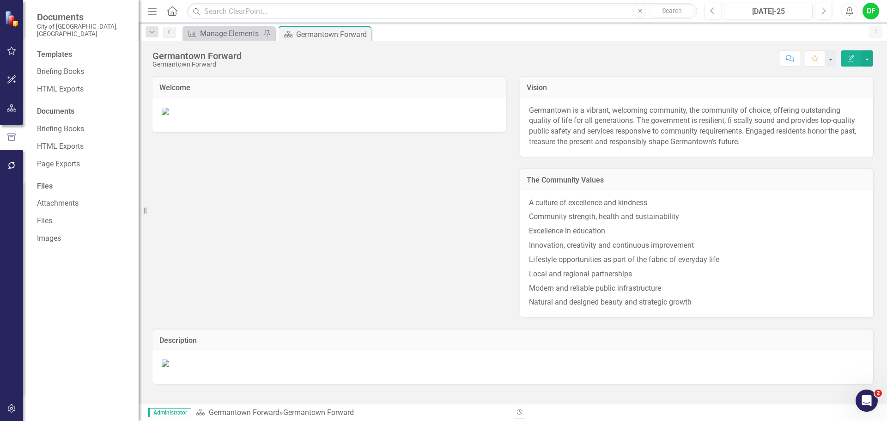 This screenshot has height=421, width=887. What do you see at coordinates (83, 186) in the screenshot?
I see `div: Files` at bounding box center [83, 186].